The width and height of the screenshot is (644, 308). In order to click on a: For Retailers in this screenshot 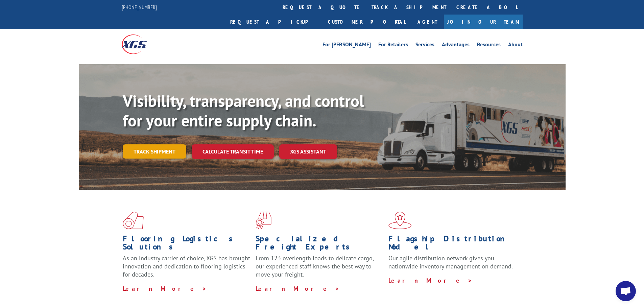, I will do `click(394, 46)`.